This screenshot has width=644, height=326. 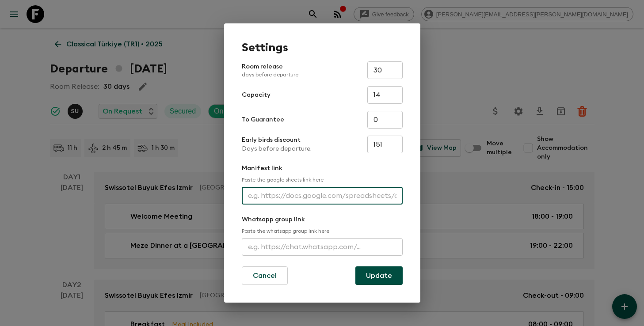 What do you see at coordinates (385, 95) in the screenshot?
I see `input: e.g. 14` at bounding box center [385, 95].